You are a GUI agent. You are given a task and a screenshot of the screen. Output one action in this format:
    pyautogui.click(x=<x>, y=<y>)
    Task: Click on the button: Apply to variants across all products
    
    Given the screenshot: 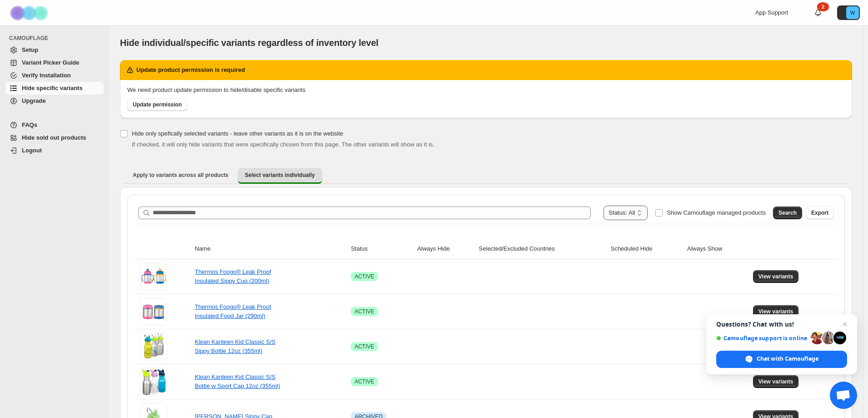 What is the action you would take?
    pyautogui.click(x=181, y=175)
    